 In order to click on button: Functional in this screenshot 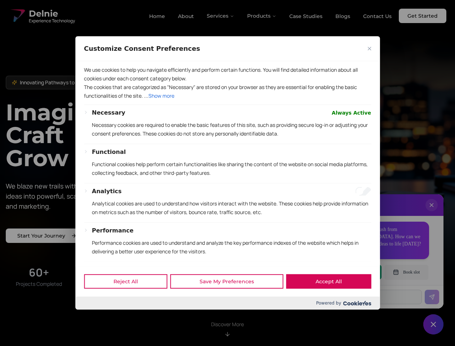, I will do `click(109, 152)`.